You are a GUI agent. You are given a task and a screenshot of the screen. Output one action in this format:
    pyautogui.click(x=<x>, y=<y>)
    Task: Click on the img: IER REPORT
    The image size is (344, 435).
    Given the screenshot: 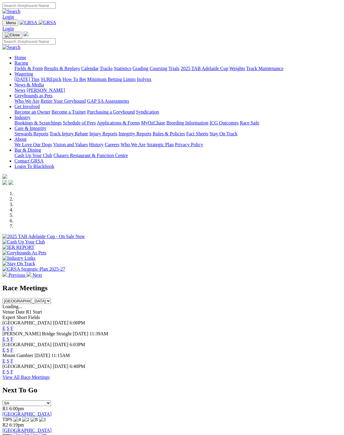 What is the action you would take?
    pyautogui.click(x=18, y=247)
    